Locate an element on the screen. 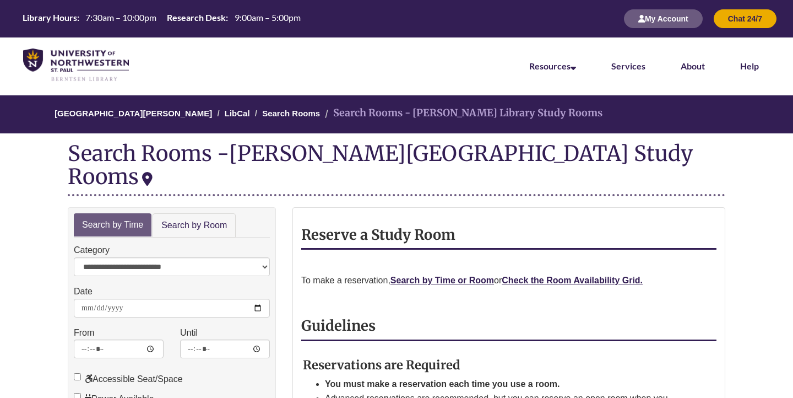  a: Hours Today is located at coordinates (161, 19).